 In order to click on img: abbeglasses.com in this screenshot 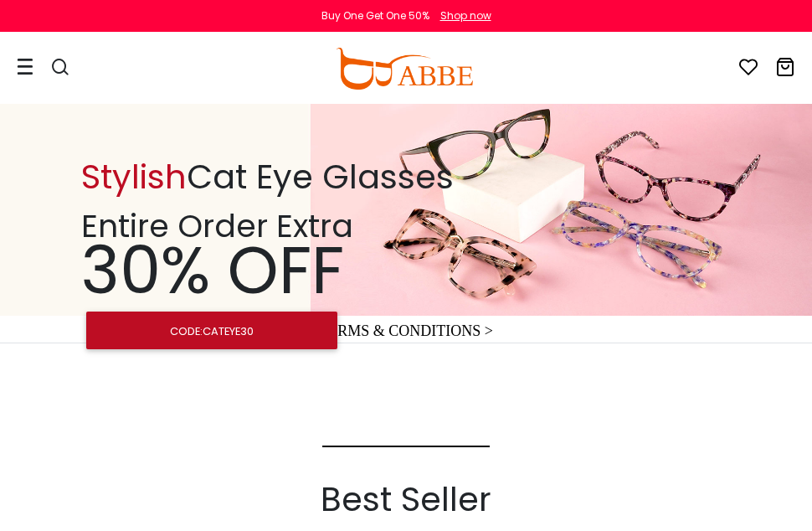, I will do `click(404, 68)`.